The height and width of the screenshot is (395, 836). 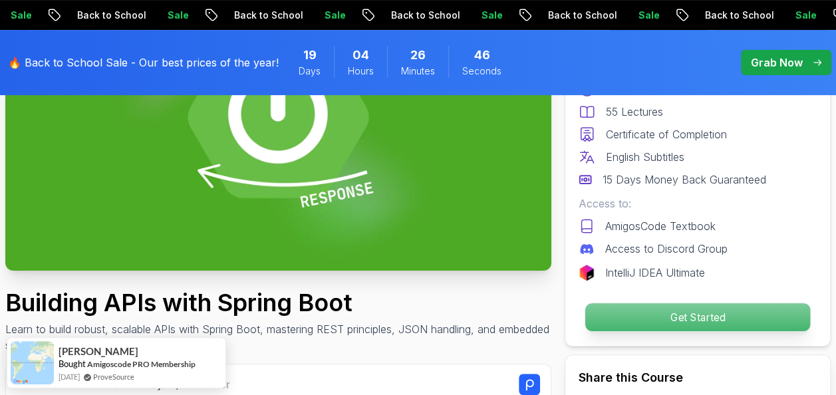 I want to click on a: ProveSource, so click(x=114, y=377).